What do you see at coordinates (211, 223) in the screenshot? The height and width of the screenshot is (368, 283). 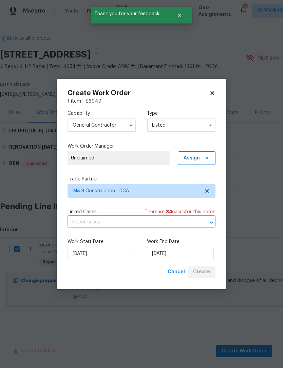 I see `button: Open` at bounding box center [211, 223].